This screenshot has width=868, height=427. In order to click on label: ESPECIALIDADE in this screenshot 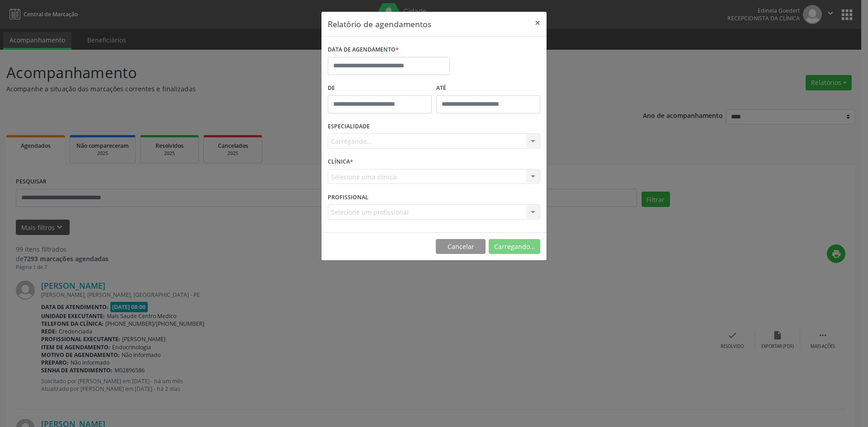, I will do `click(349, 127)`.